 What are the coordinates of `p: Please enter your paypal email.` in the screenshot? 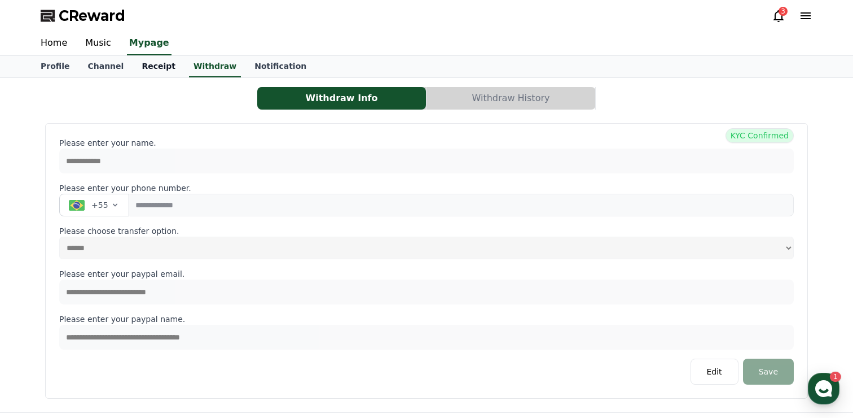 It's located at (427, 274).